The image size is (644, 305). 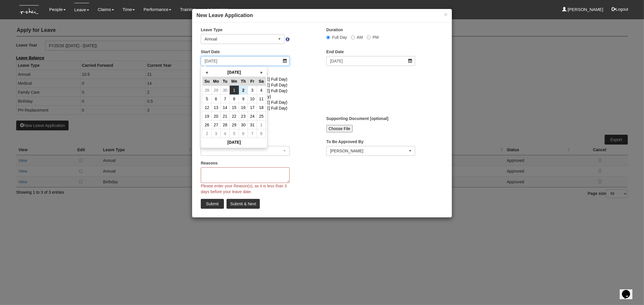 I want to click on th: Su, so click(x=207, y=81).